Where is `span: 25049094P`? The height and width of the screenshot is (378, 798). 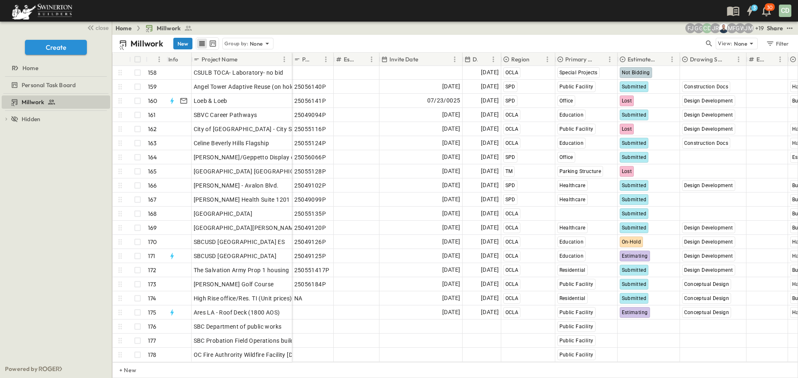 span: 25049094P is located at coordinates (310, 115).